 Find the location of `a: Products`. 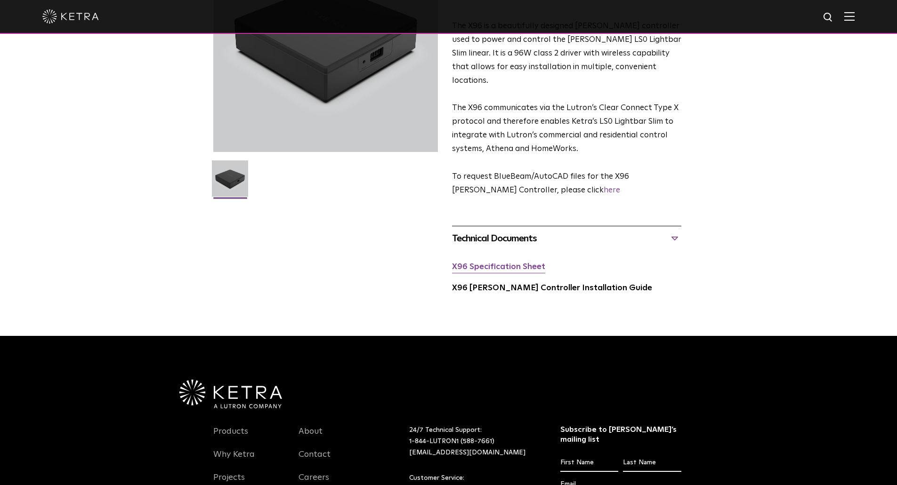

a: Products is located at coordinates (231, 437).